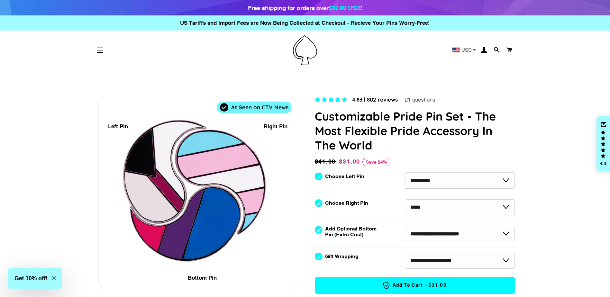  I want to click on label: Add Optional Bottom Pin (Extra Cost), so click(352, 232).